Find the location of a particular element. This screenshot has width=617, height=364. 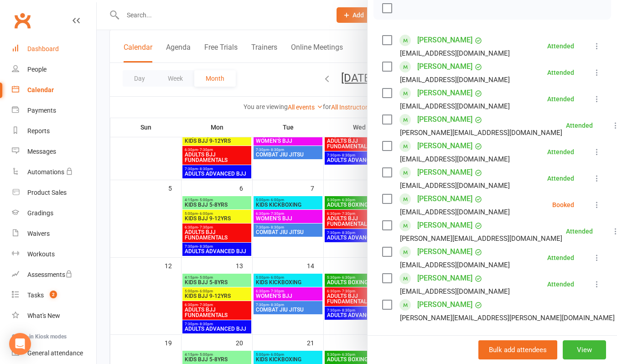

div: Open Intercom Messenger is located at coordinates (20, 344).